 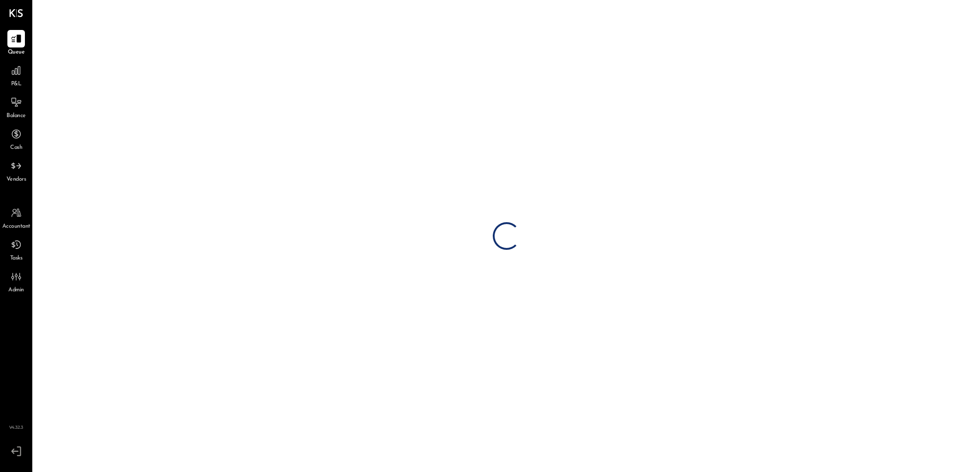 I want to click on span: Vendors, so click(x=16, y=180).